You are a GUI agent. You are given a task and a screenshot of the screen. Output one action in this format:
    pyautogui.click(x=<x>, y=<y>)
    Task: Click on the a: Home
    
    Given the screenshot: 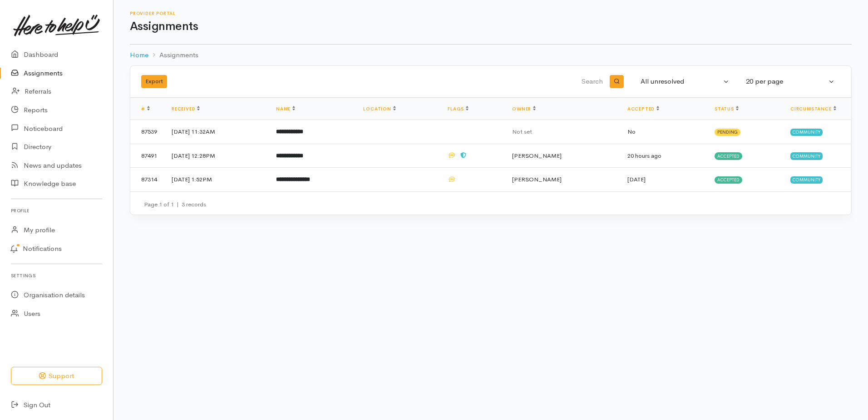 What is the action you would take?
    pyautogui.click(x=139, y=55)
    